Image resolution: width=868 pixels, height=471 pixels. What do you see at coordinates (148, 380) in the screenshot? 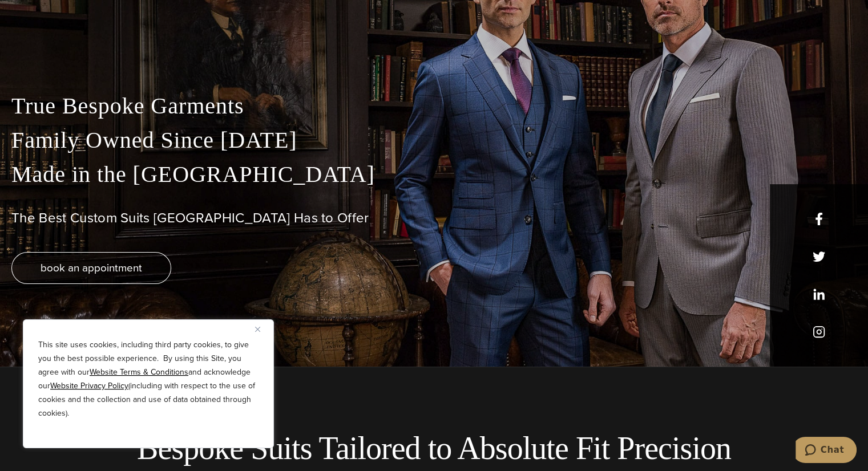
I see `p: This site uses cookies, including third party cookies, to give you the best possible experience. ...` at bounding box center [148, 380].